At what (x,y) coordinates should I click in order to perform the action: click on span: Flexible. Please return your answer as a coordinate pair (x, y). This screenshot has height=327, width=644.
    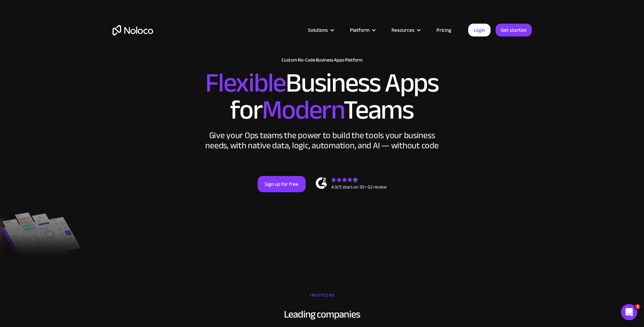
    Looking at the image, I should click on (245, 83).